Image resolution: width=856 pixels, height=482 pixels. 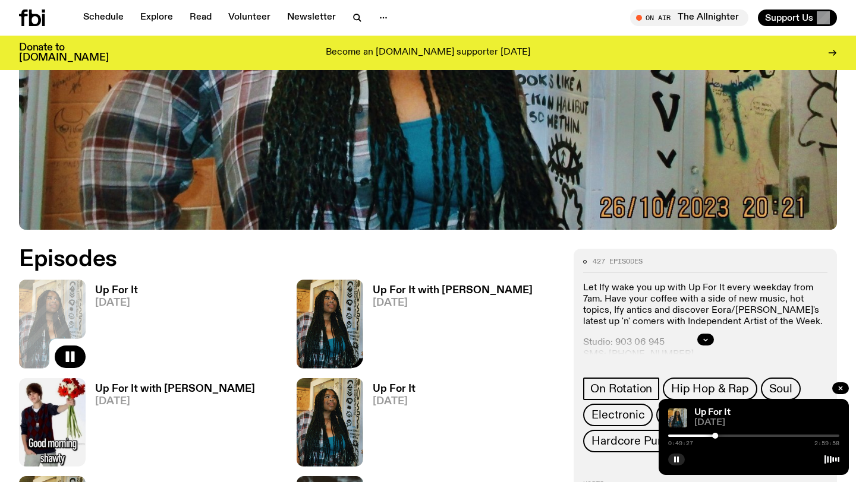 What do you see at coordinates (780, 389) in the screenshot?
I see `span: Soul` at bounding box center [780, 389].